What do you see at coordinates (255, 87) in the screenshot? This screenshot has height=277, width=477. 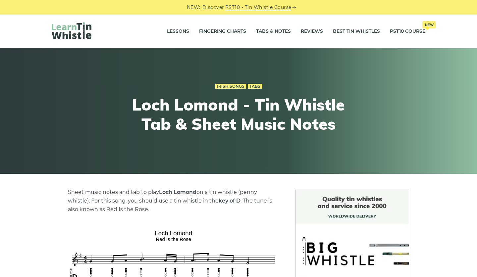 I see `a: Tabs` at bounding box center [255, 87].